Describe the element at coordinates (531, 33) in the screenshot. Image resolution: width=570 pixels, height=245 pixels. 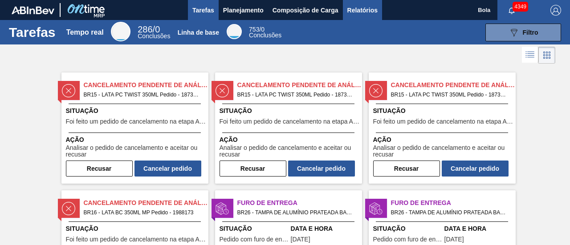
I see `font: Filtro` at that location.